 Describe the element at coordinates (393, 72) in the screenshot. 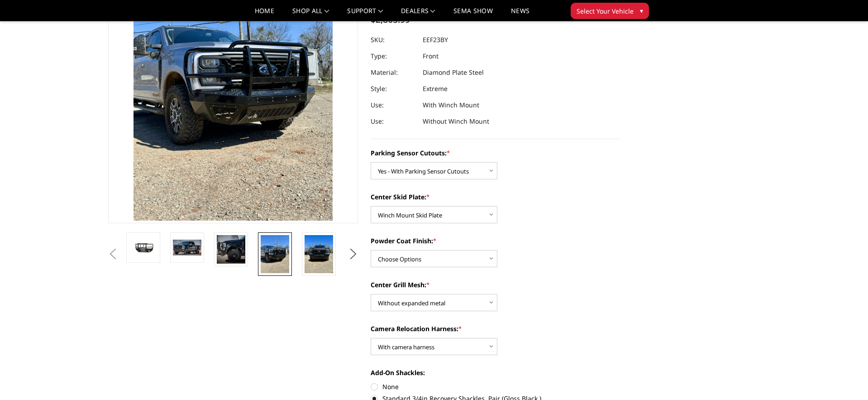

I see `dt: Material:` at that location.